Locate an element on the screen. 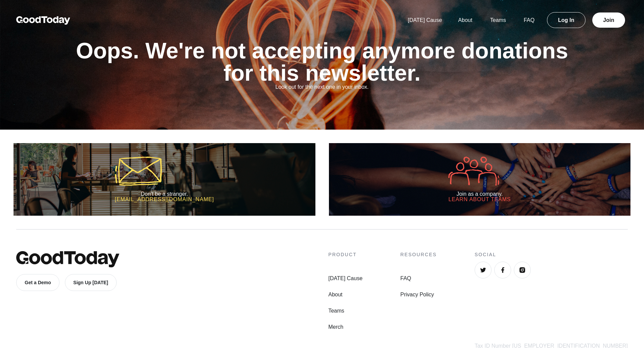  h4: Resources is located at coordinates (419, 255).